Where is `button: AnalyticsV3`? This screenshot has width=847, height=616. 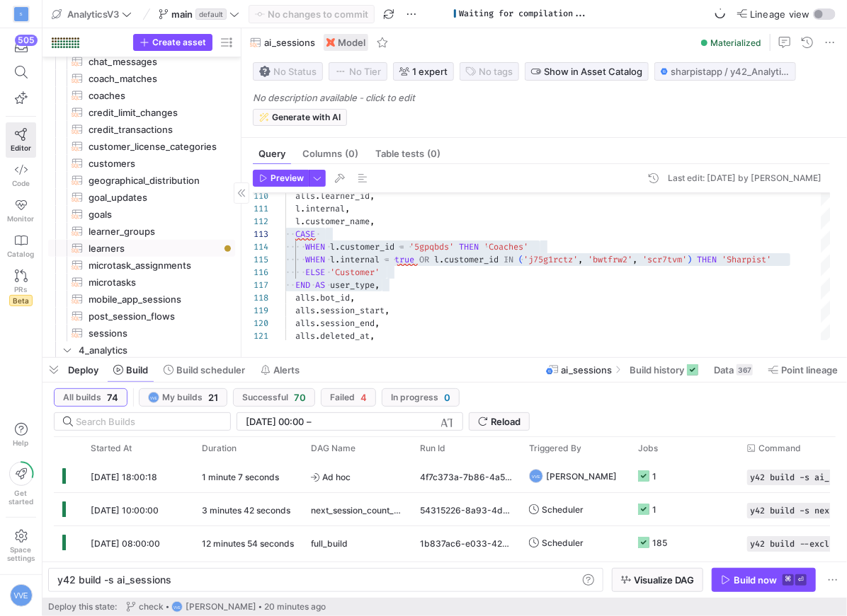 button: AnalyticsV3 is located at coordinates (91, 14).